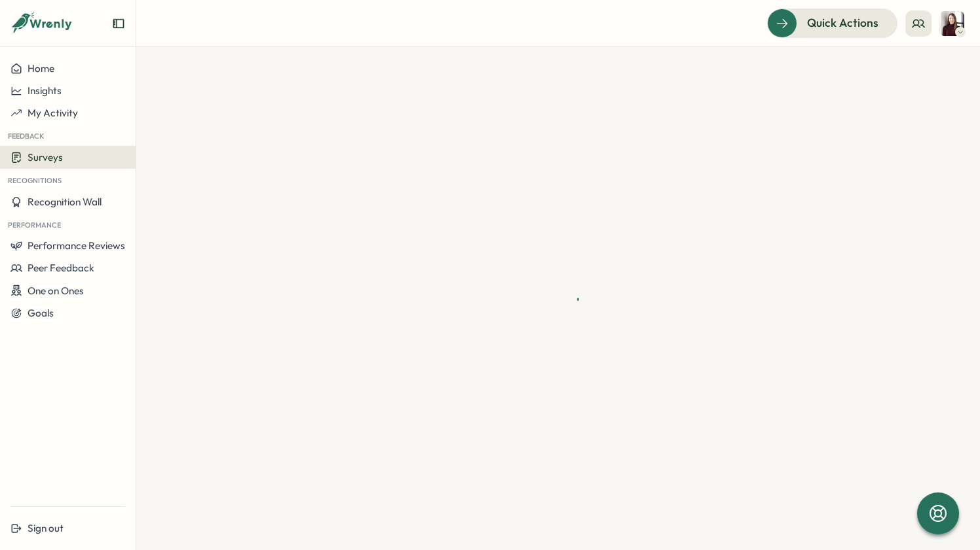 This screenshot has height=550, width=980. Describe the element at coordinates (41, 68) in the screenshot. I see `span: Home` at that location.